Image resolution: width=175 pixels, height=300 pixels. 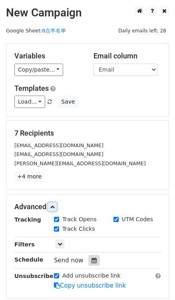 What do you see at coordinates (155, 281) in the screenshot?
I see `div: 聊天小组件` at bounding box center [155, 281].